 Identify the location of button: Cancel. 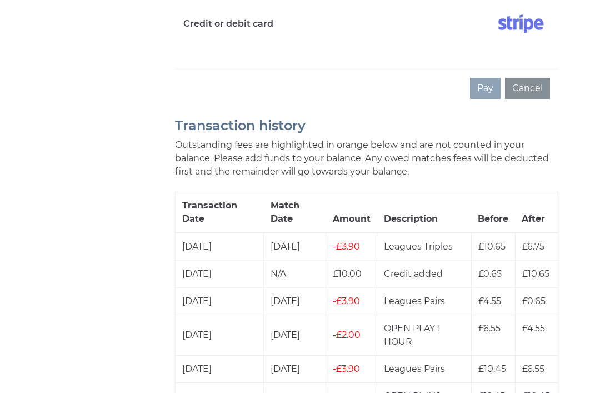
(527, 88).